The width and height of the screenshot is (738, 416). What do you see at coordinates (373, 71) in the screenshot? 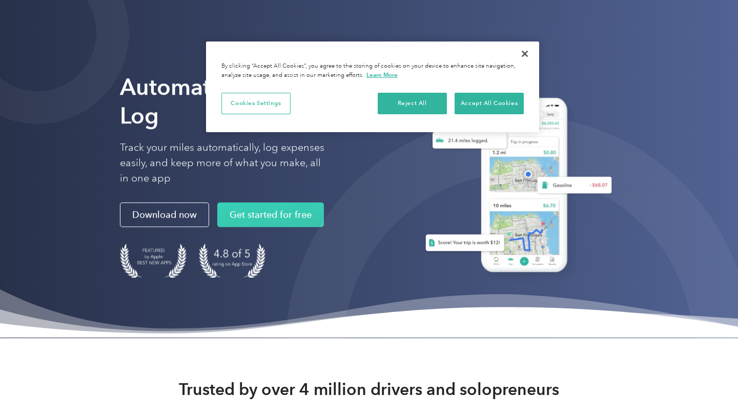
I see `div: By clicking “Accept All Cookies”, you agree to the storing of cookies on your device to enhance s...` at bounding box center [373, 71].